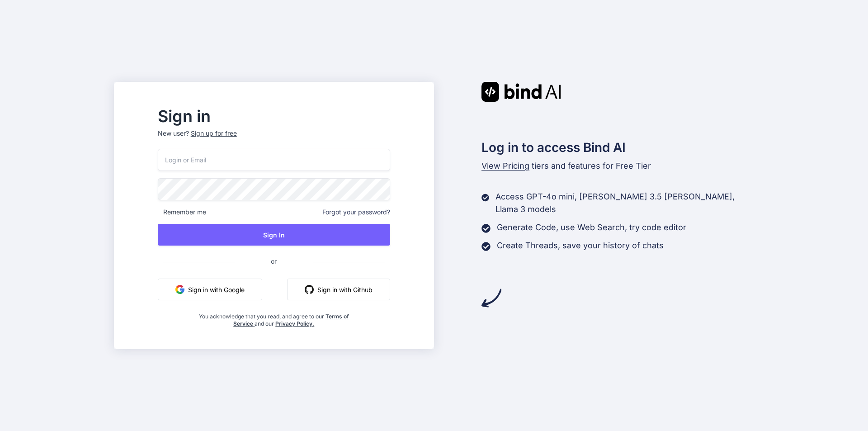 The height and width of the screenshot is (431, 868). I want to click on img: github, so click(309, 290).